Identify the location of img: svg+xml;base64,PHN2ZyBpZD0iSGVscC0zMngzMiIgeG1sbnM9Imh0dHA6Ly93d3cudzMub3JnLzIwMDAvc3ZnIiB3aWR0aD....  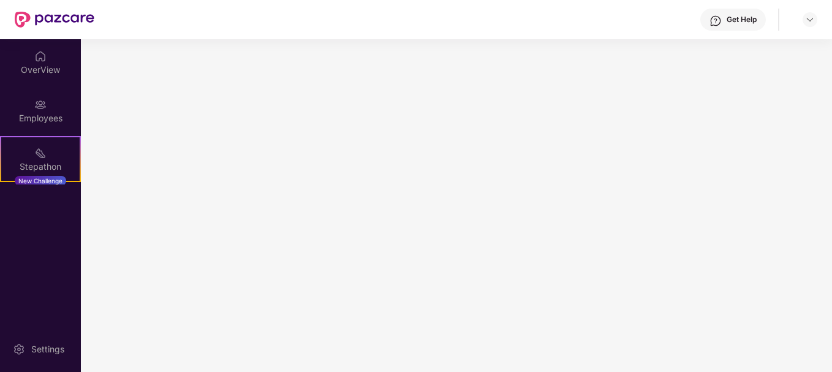
(715, 21).